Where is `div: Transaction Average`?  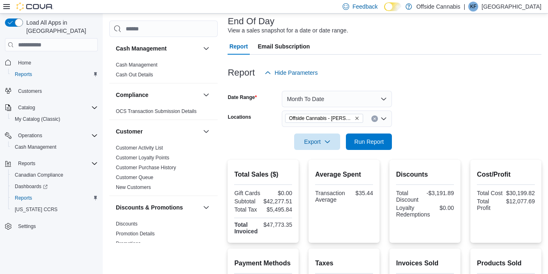 div: Transaction Average is located at coordinates (330, 196).